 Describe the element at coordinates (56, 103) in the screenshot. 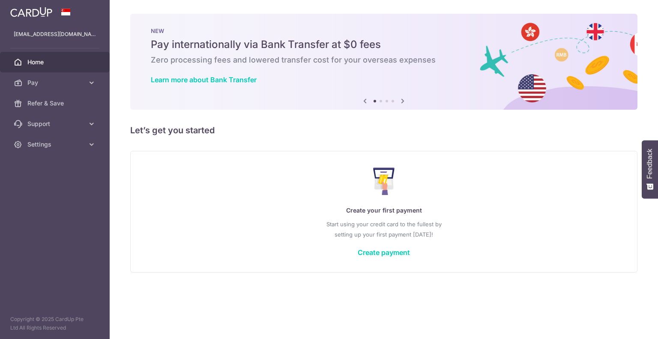

I see `span: Refer & Save` at that location.